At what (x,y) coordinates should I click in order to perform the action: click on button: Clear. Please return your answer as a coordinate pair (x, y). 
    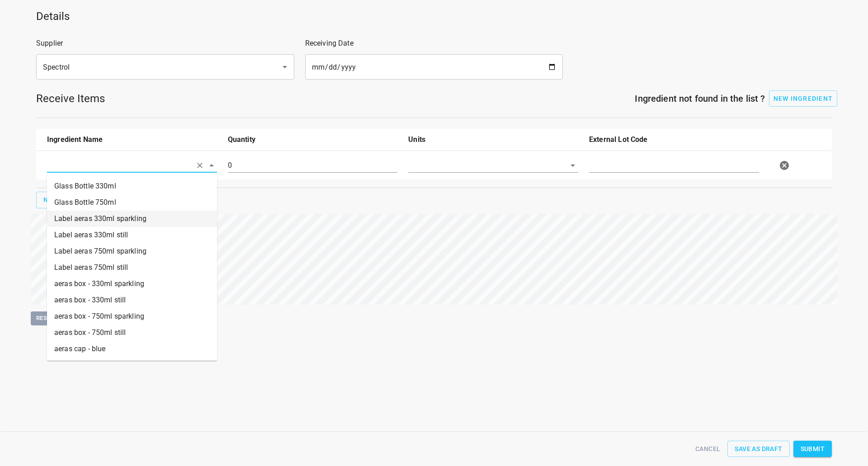
    Looking at the image, I should click on (200, 166).